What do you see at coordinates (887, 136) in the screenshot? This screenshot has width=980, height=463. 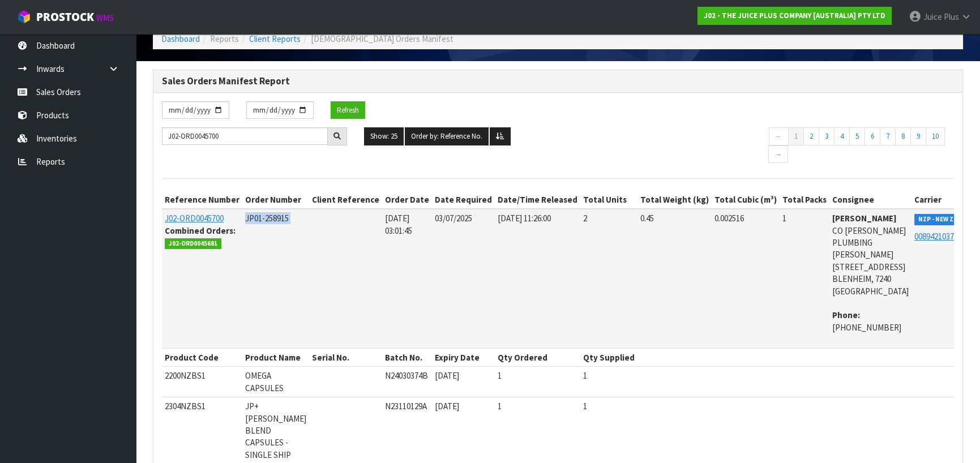 I see `a: 7` at bounding box center [887, 136].